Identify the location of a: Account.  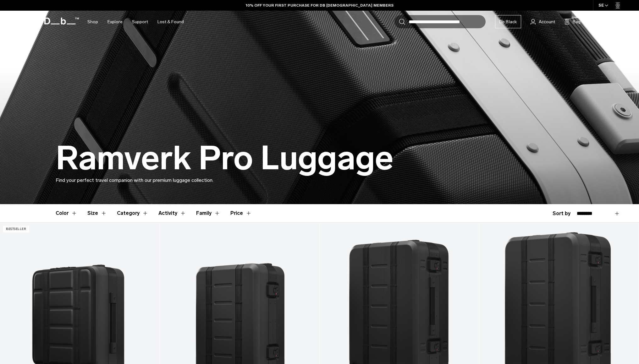
(543, 21).